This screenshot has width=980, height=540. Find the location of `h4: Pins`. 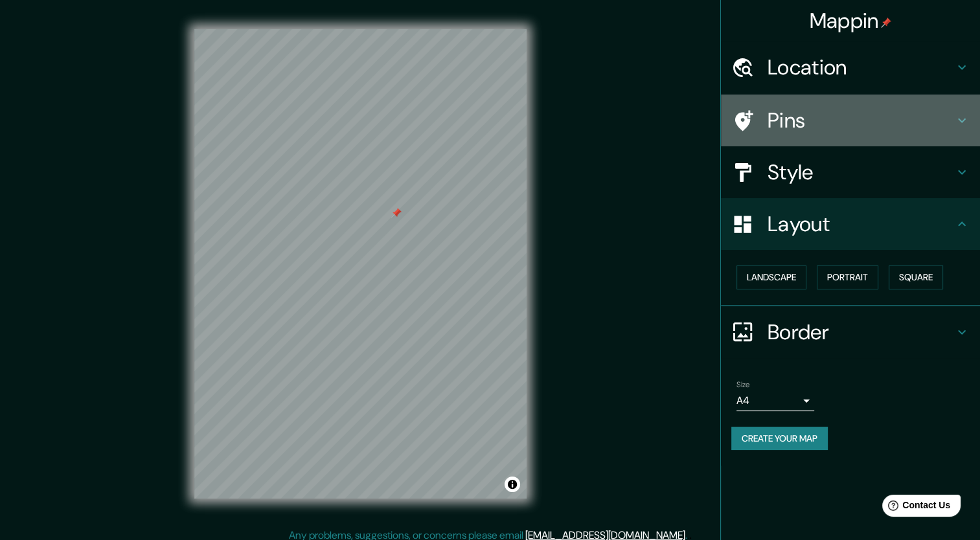

h4: Pins is located at coordinates (861, 120).